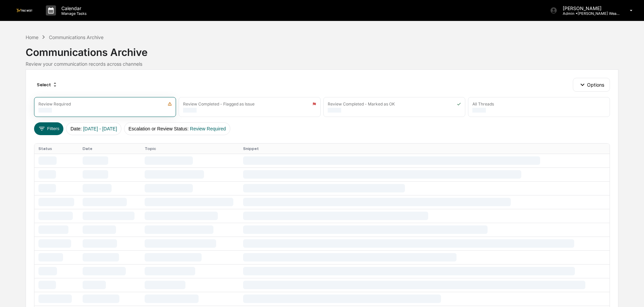 The image size is (644, 307). Describe the element at coordinates (361, 104) in the screenshot. I see `div: Review Completed - Marked as OK` at that location.